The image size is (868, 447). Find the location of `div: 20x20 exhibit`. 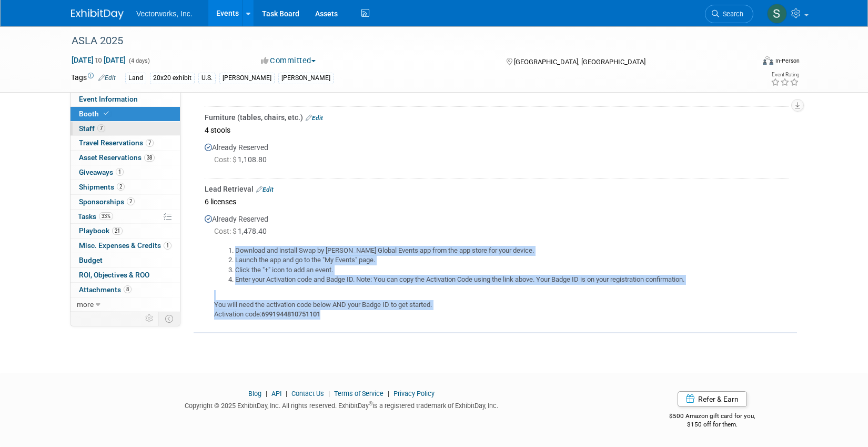

div: 20x20 exhibit is located at coordinates (172, 78).